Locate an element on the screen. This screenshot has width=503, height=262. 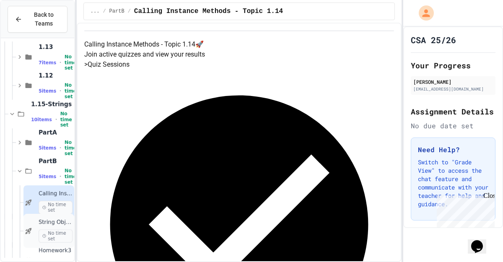
h5: > Quiz Sessions is located at coordinates (239, 65).